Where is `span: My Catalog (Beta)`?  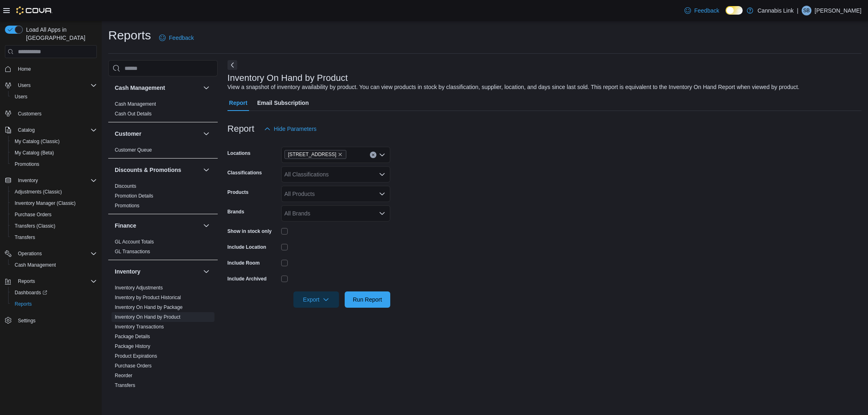 span: My Catalog (Beta) is located at coordinates (54, 153).